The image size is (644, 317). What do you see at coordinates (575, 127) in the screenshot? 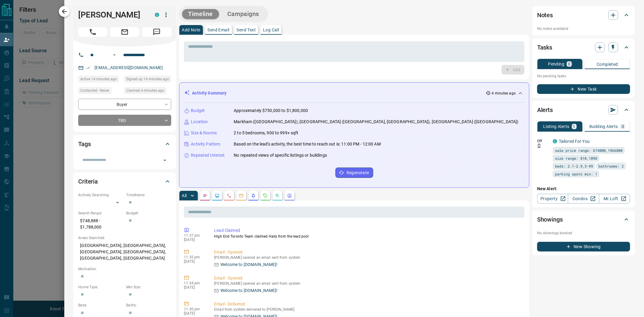
I see `p: 1` at bounding box center [575, 127].